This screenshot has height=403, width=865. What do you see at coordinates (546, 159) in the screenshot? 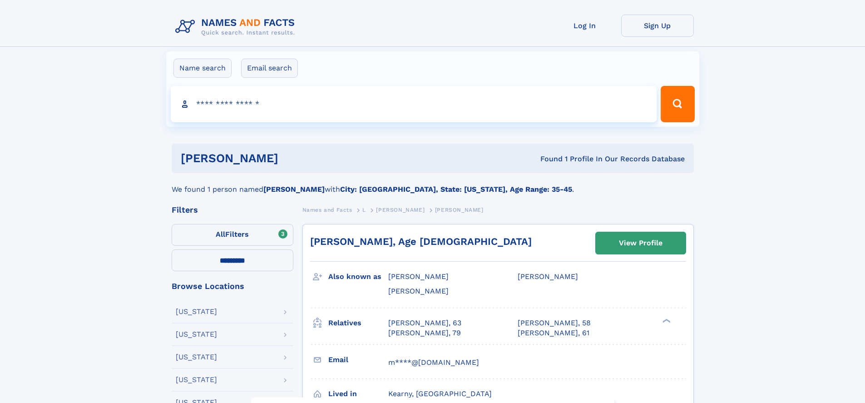
I see `div: Found 1 Profile In Our Records Database` at bounding box center [546, 159].